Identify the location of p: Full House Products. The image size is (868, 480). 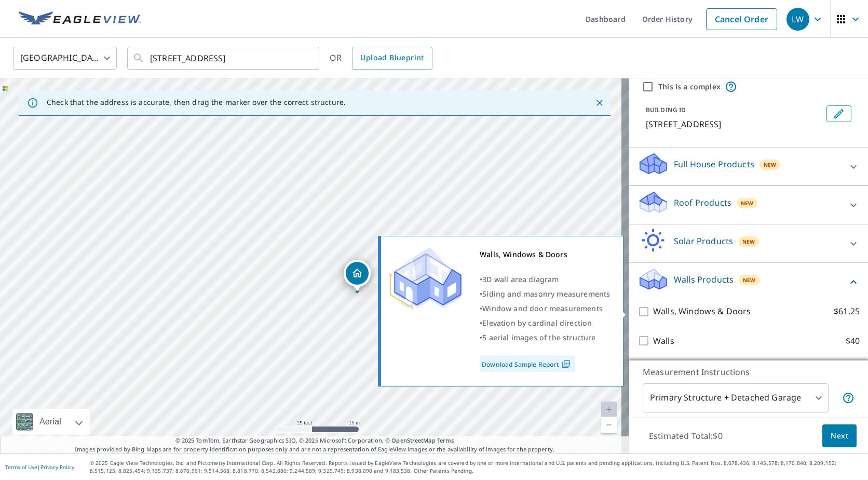
(714, 164).